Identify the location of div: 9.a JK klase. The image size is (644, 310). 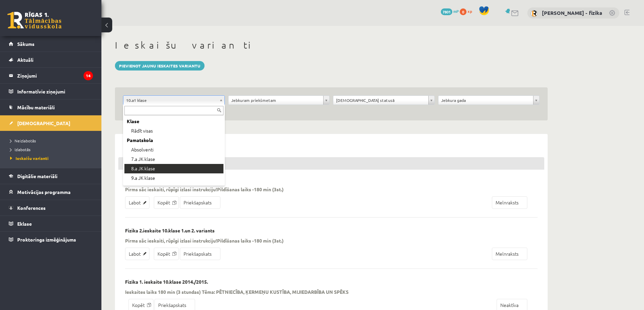
(174, 178).